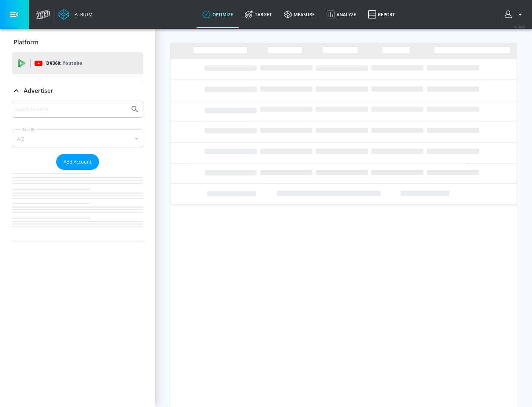 This screenshot has width=532, height=407. What do you see at coordinates (78, 162) in the screenshot?
I see `span: Add Account` at bounding box center [78, 162].